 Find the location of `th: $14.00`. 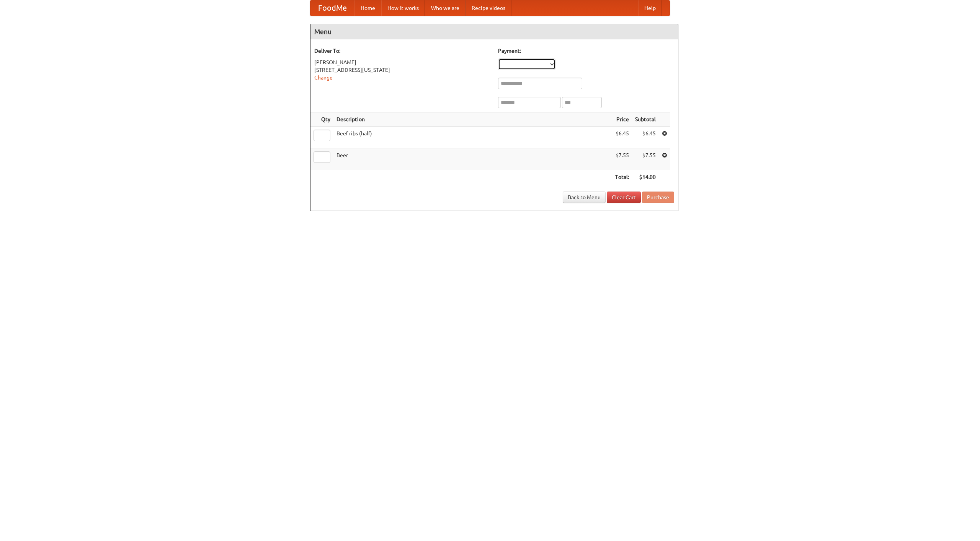

th: $14.00 is located at coordinates (645, 177).